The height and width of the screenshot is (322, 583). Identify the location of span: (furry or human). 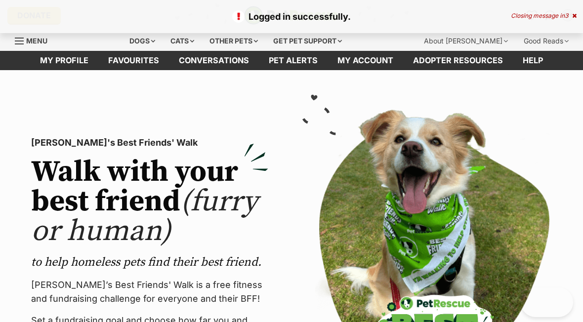
(144, 216).